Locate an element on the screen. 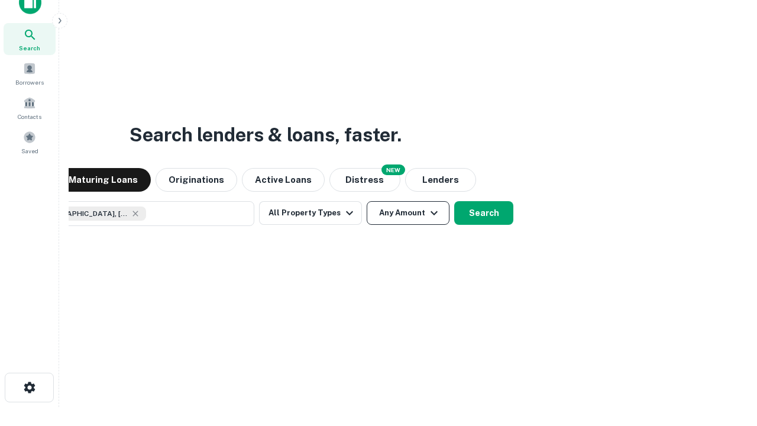  span: Search is located at coordinates (30, 48).